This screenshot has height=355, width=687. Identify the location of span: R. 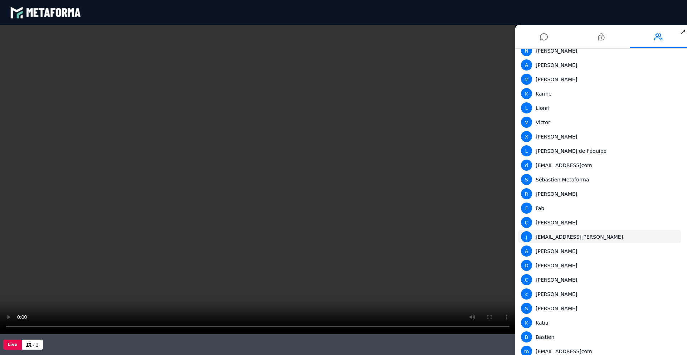
(526, 194).